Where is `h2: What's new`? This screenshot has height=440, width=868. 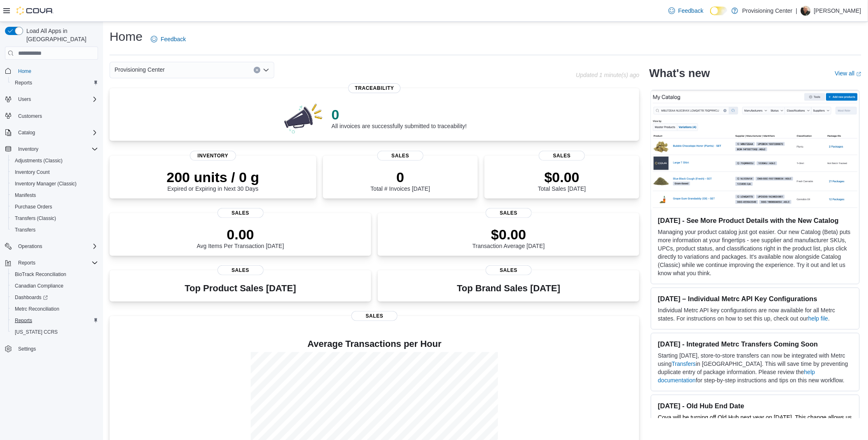 h2: What's new is located at coordinates (679, 73).